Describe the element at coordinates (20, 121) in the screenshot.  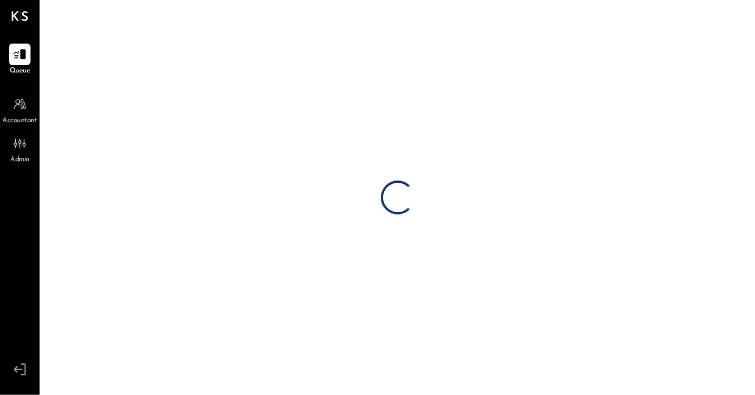
I see `span: Accountant` at that location.